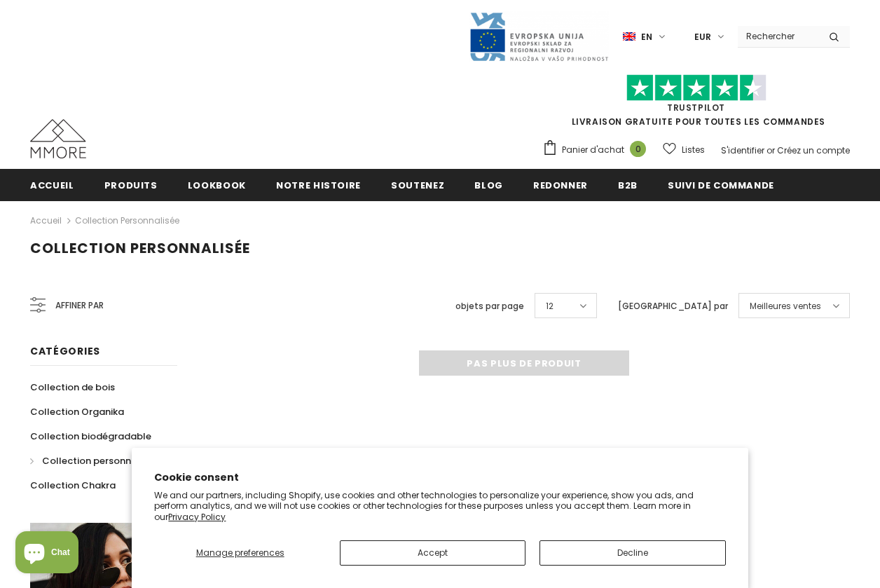 The width and height of the screenshot is (880, 588). What do you see at coordinates (778, 35) in the screenshot?
I see `input: Search Site` at bounding box center [778, 35].